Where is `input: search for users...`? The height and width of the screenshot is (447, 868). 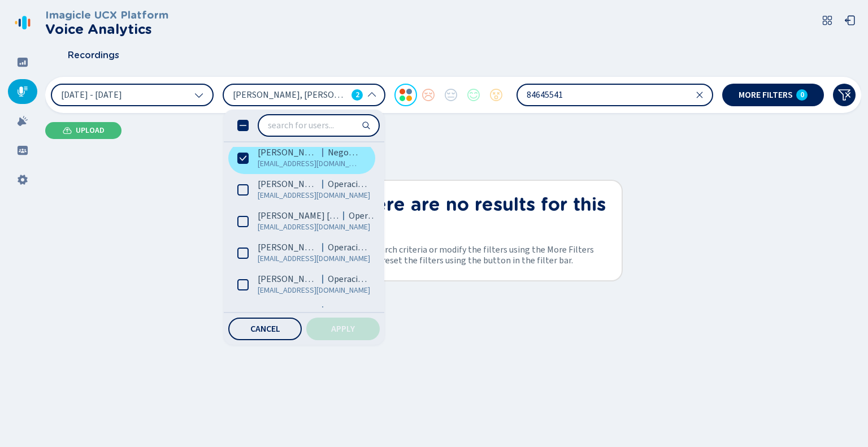
input: search for users... is located at coordinates (319, 126).